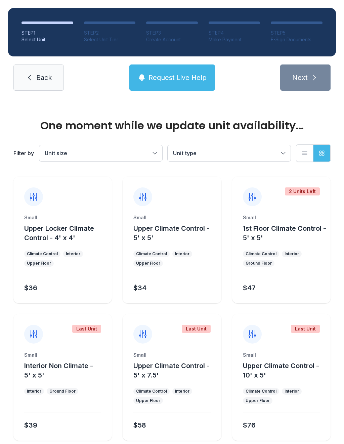  What do you see at coordinates (110, 33) in the screenshot?
I see `div: STEP 2` at bounding box center [110, 33].